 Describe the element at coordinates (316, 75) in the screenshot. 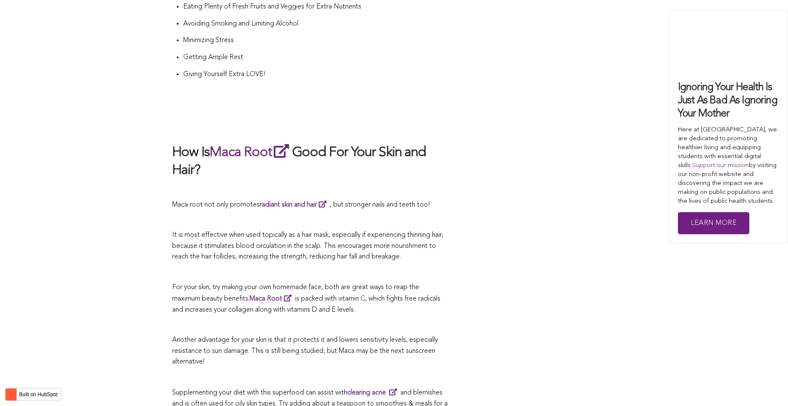

I see `p: Giving Yourself Extra LOVE!` at that location.